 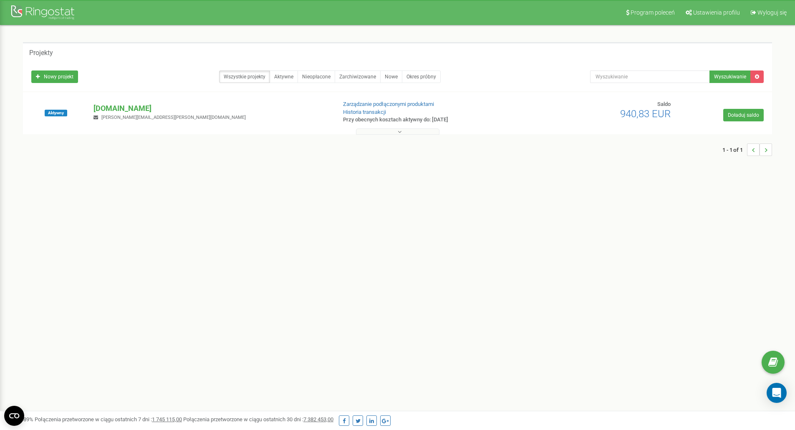 I want to click on span: Połączenia przetworzone w ciągu ostatnich 30 dni :, so click(x=258, y=419).